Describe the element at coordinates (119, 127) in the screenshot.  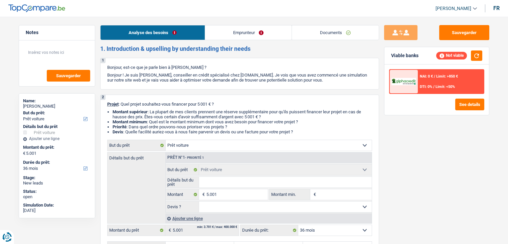
I see `strong: Priorité` at that location.